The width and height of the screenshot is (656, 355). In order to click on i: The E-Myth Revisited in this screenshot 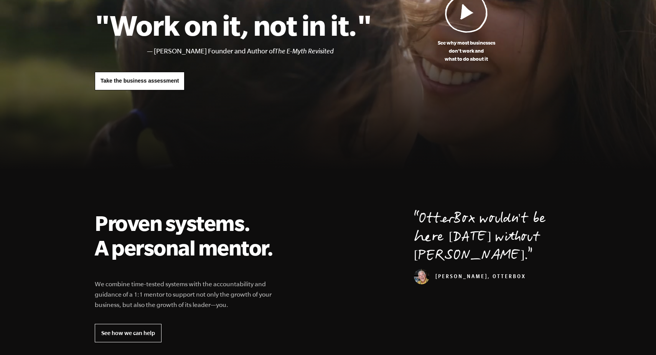, I will do `click(304, 51)`.